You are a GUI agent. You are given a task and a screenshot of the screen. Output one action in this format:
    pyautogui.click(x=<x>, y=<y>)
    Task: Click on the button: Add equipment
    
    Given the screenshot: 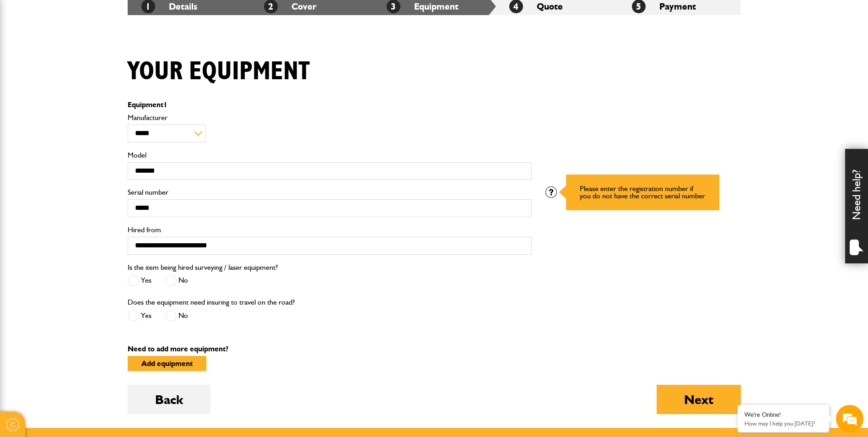 What is the action you would take?
    pyautogui.click(x=167, y=363)
    